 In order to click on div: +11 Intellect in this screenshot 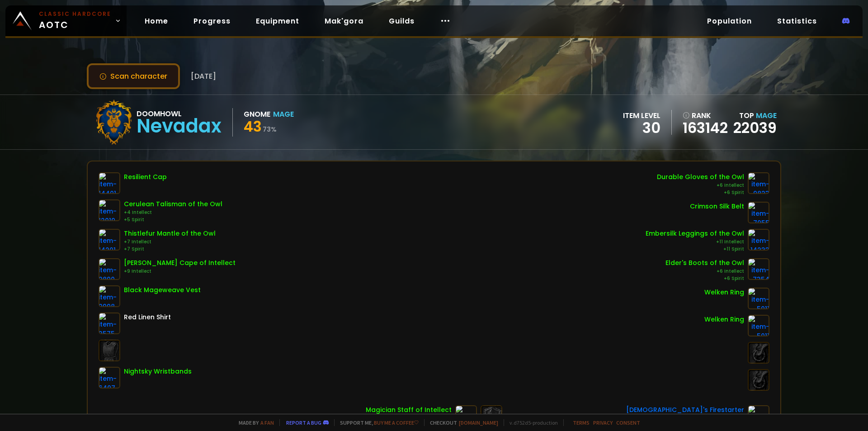, I will do `click(695, 242)`.